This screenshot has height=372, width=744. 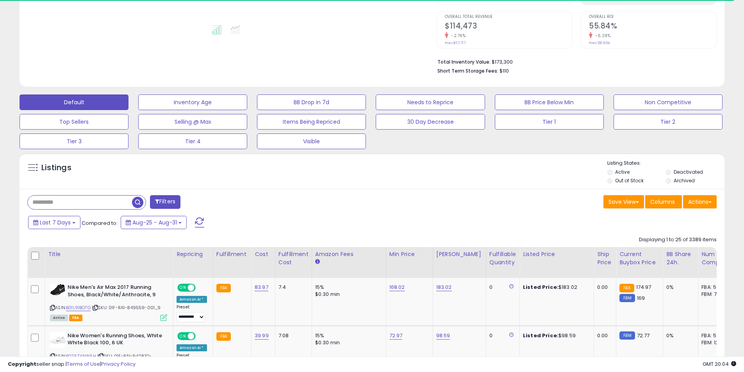 What do you see at coordinates (605, 258) in the screenshot?
I see `div: Ship Price` at bounding box center [605, 258].